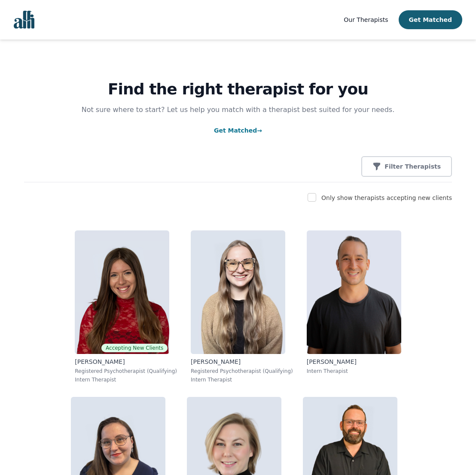 The width and height of the screenshot is (476, 475). Describe the element at coordinates (354, 292) in the screenshot. I see `img: Kavon_Banejad` at that location.